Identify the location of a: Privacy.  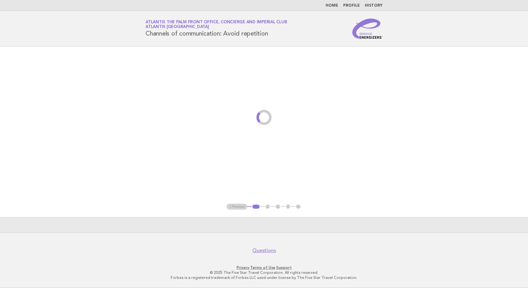
(243, 267).